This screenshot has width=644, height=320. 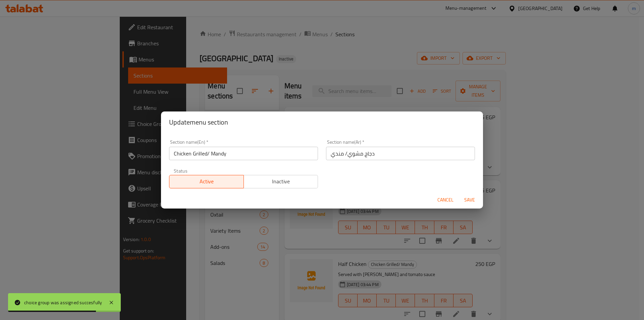 I want to click on span: Active, so click(x=207, y=181).